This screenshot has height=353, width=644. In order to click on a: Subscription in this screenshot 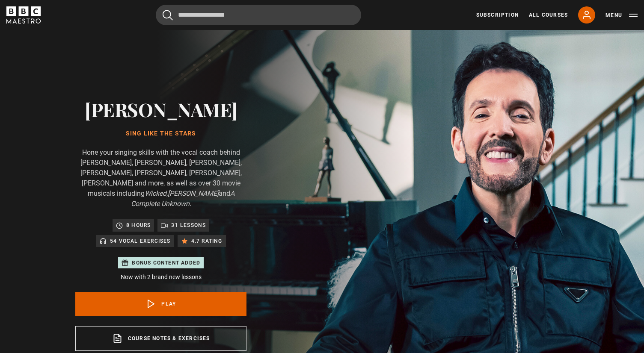, I will do `click(498, 15)`.